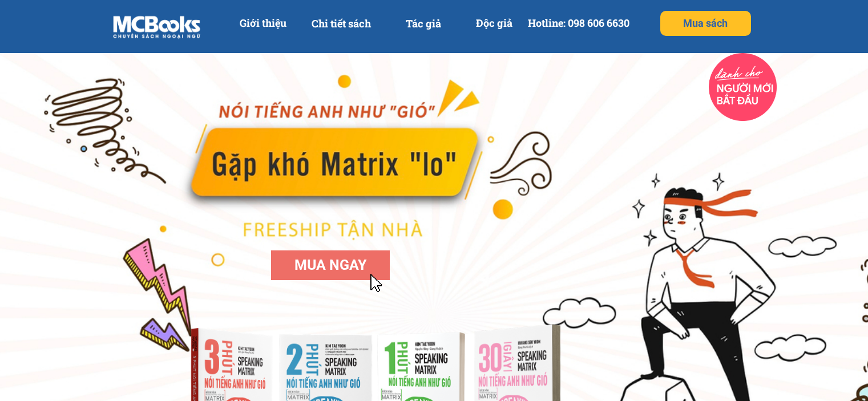  I want to click on p: Giới thiệu, so click(263, 23).